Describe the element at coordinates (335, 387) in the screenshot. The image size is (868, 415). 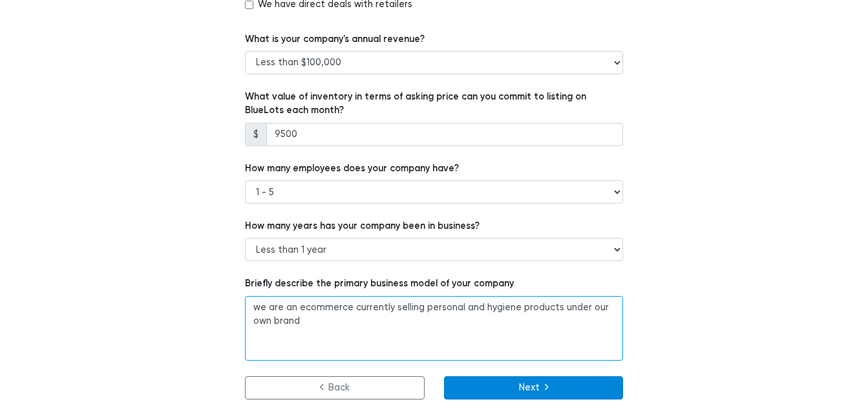
I see `a: Back` at that location.